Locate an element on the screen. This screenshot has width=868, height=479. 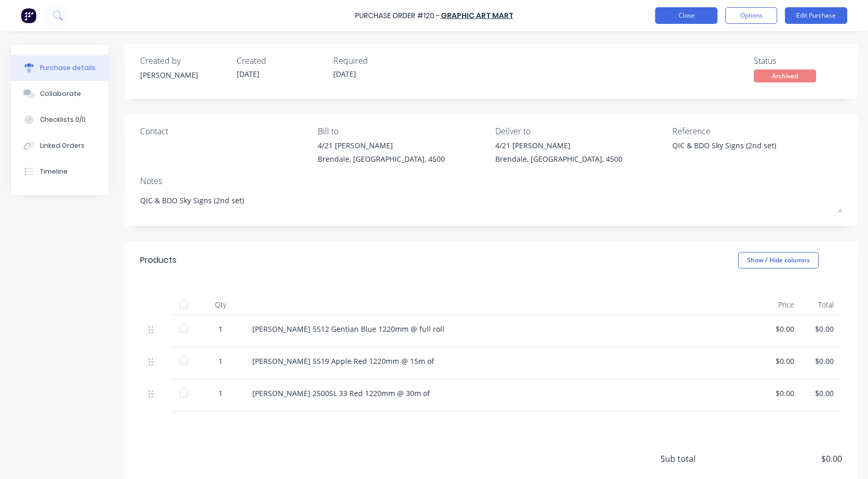
button: Timeline is located at coordinates (60, 172).